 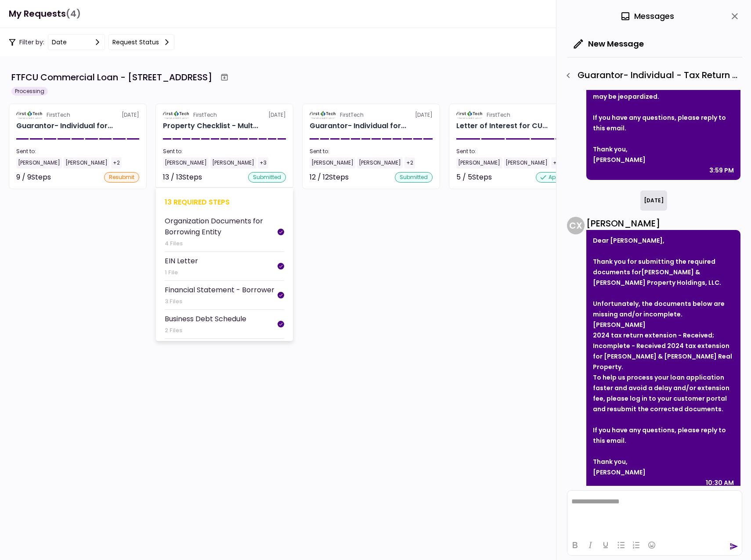 I want to click on body: Rich Text Area. Press ALT-0 for help., so click(x=87, y=11).